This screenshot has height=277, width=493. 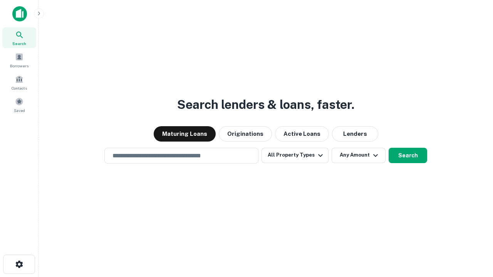 I want to click on span: Search, so click(x=19, y=44).